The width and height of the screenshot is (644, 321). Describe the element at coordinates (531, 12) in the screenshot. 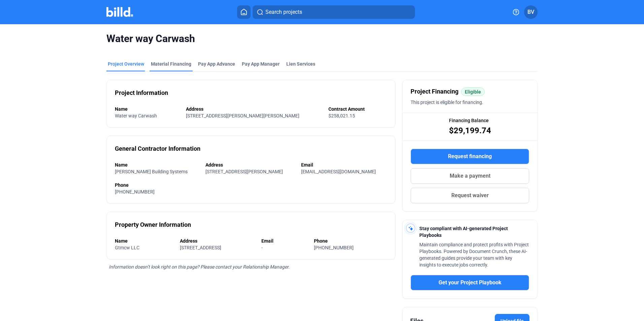

I see `span: BV` at that location.